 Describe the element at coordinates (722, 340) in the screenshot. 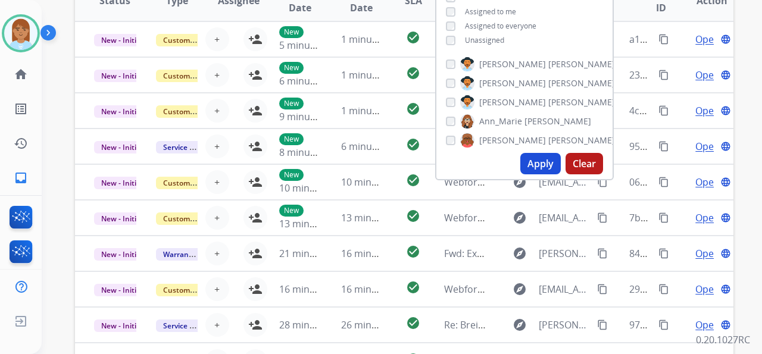

I see `p: 0.20.1027RC` at that location.